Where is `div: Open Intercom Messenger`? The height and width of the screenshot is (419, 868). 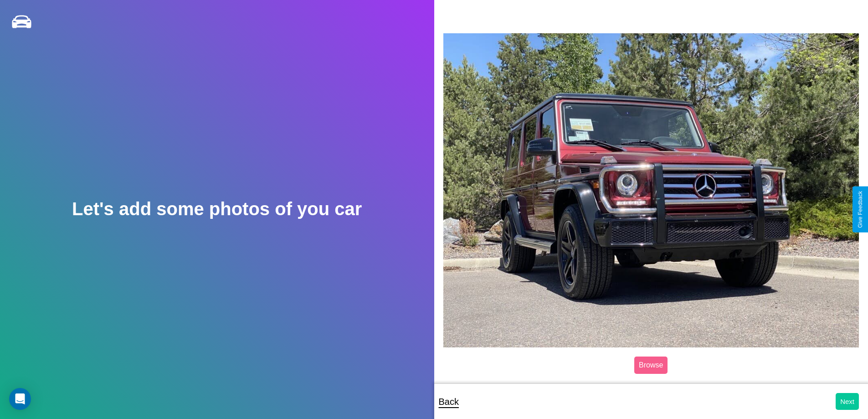 div: Open Intercom Messenger is located at coordinates (20, 399).